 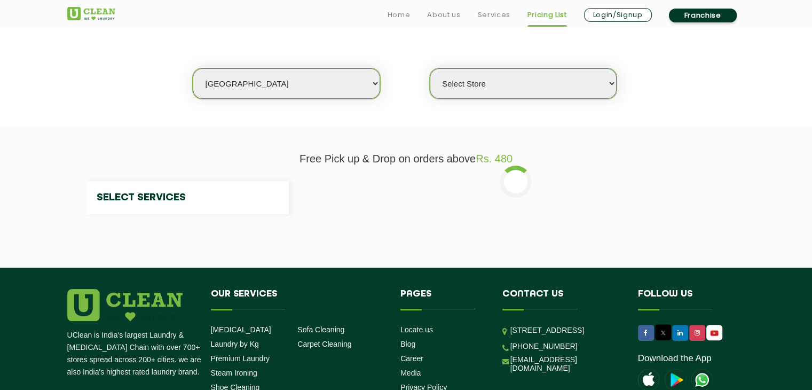 I want to click on a: Blog, so click(x=408, y=344).